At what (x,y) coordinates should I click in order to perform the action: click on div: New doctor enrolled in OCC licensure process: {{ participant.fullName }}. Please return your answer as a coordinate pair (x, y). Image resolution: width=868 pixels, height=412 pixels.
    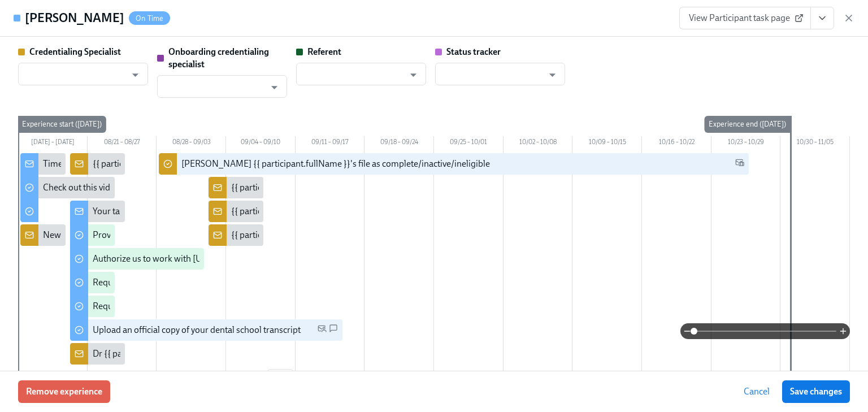
    Looking at the image, I should click on (181, 235).